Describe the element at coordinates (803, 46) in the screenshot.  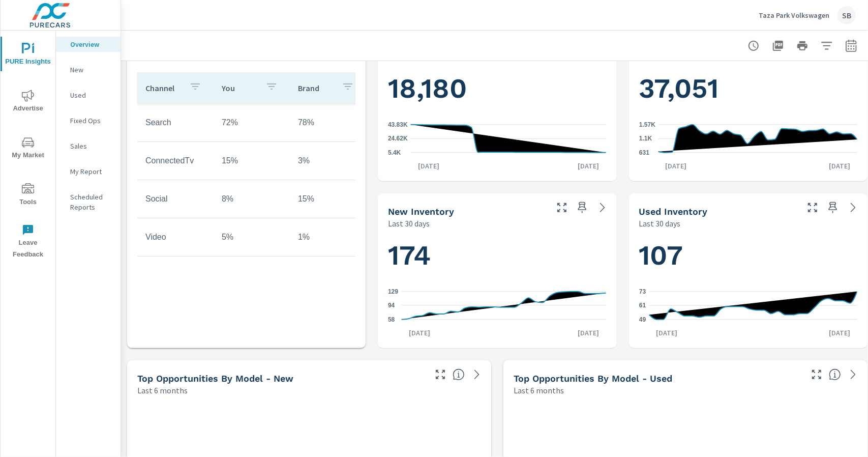
I see `button: Print Report` at that location.